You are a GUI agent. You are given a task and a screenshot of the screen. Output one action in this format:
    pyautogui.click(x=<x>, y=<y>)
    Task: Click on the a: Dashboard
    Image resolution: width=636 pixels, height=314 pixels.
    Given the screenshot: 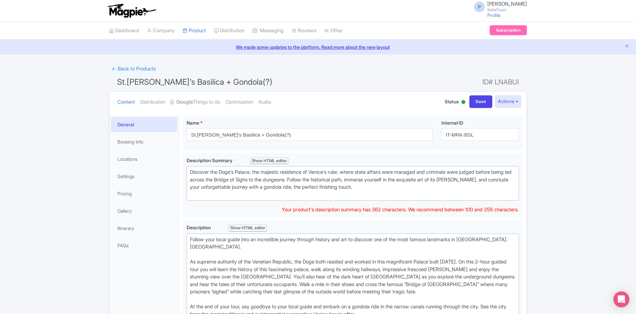 What is the action you would take?
    pyautogui.click(x=124, y=31)
    